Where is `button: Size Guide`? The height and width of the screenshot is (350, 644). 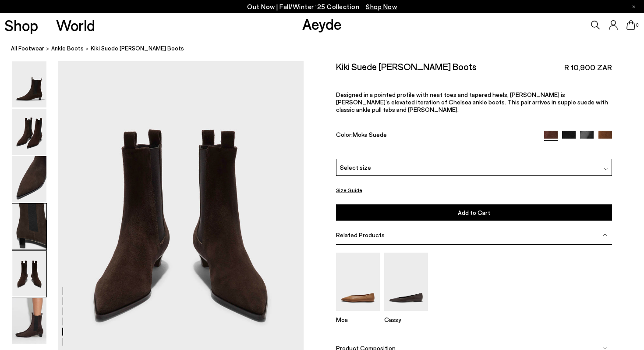 button: Size Guide is located at coordinates (349, 190).